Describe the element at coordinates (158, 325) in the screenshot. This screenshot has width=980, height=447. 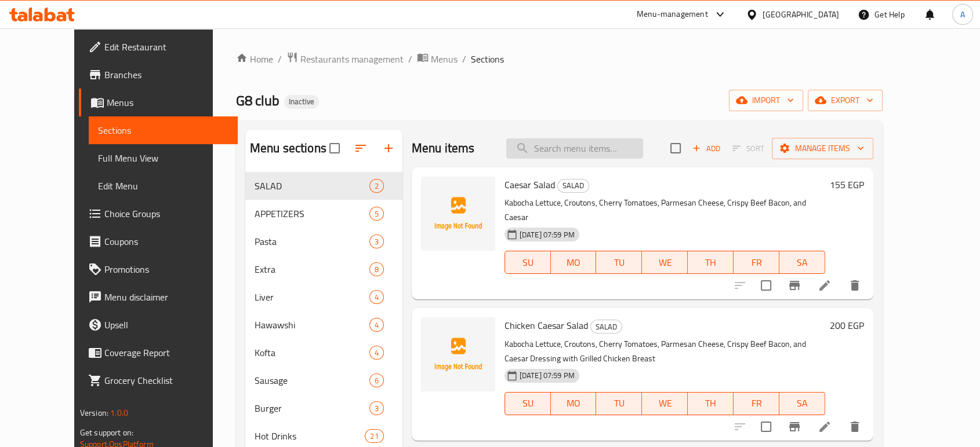
I see `a: Upsell` at that location.